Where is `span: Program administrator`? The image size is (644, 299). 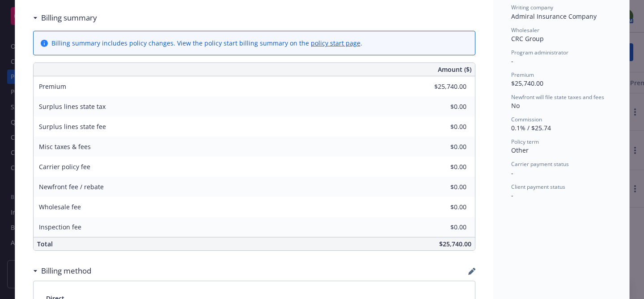 span: Program administrator is located at coordinates (540, 52).